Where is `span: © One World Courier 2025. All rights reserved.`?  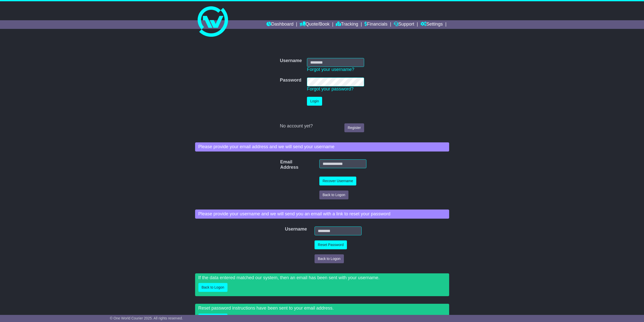
span: © One World Courier 2025. All rights reserved. is located at coordinates (146, 318).